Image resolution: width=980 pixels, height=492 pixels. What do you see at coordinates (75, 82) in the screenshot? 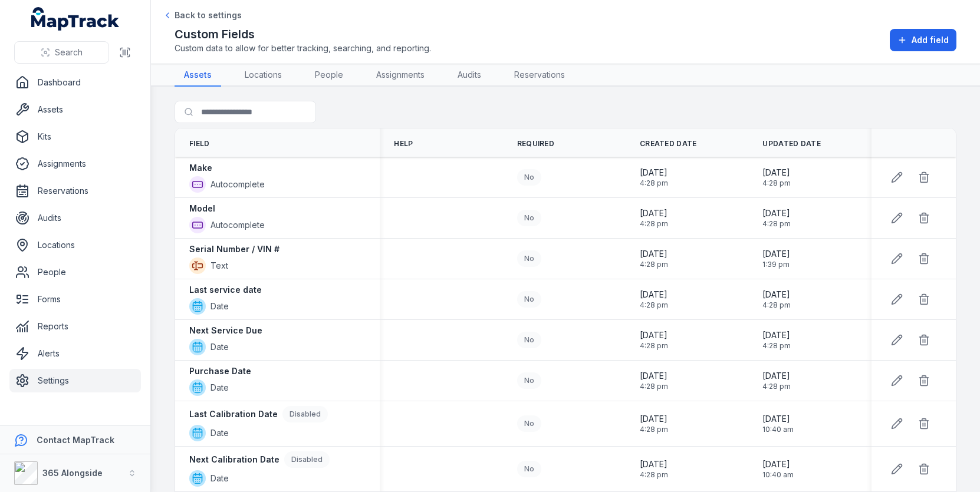
I see `a: Dashboard` at bounding box center [75, 82].